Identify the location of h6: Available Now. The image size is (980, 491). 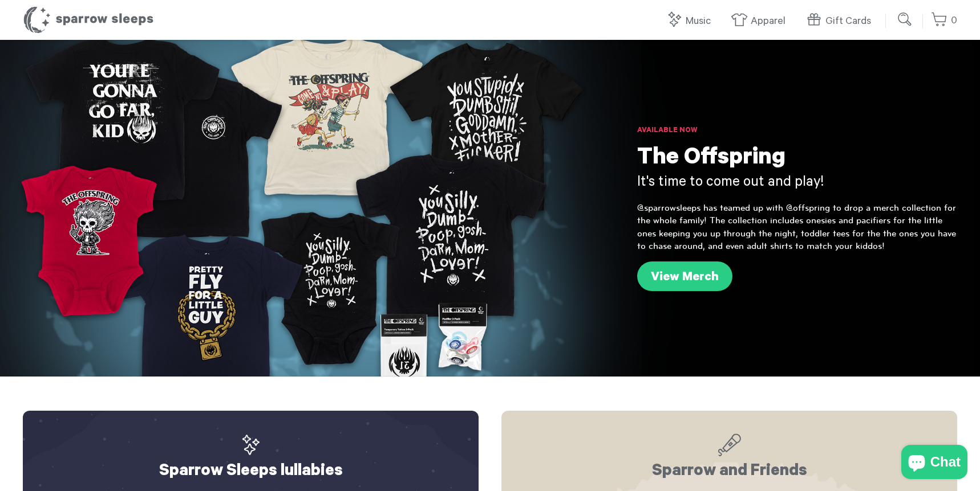
(797, 131).